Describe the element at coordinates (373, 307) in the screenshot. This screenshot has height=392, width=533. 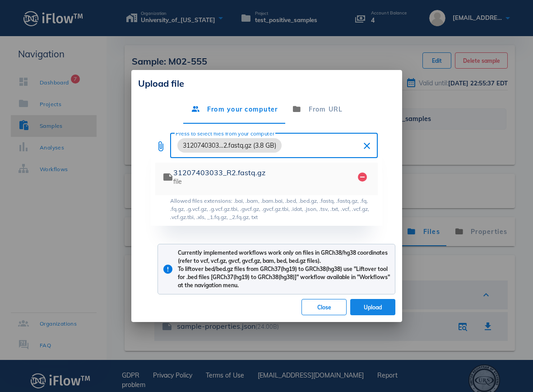
I see `span: Upload` at that location.